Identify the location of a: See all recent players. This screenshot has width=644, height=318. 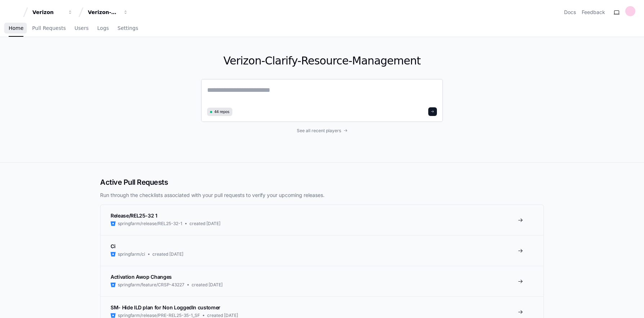
(322, 131).